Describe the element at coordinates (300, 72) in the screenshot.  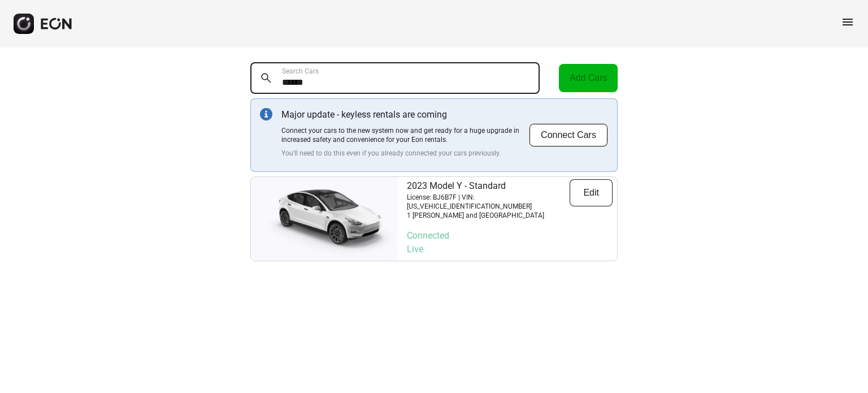
I see `label: Search Cars` at that location.